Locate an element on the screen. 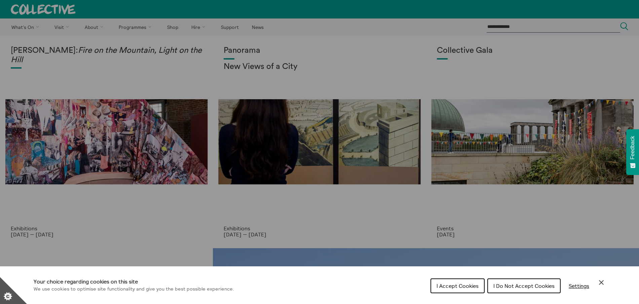 This screenshot has height=304, width=639. span: Settings is located at coordinates (579, 286).